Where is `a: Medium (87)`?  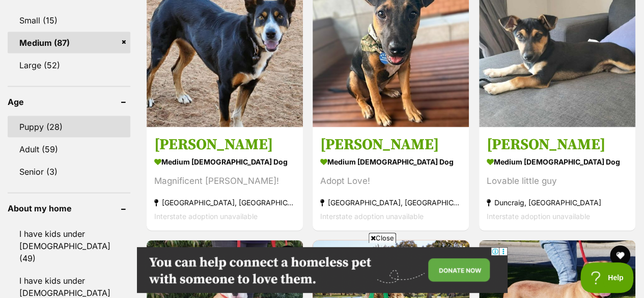 a: Medium (87) is located at coordinates (69, 43).